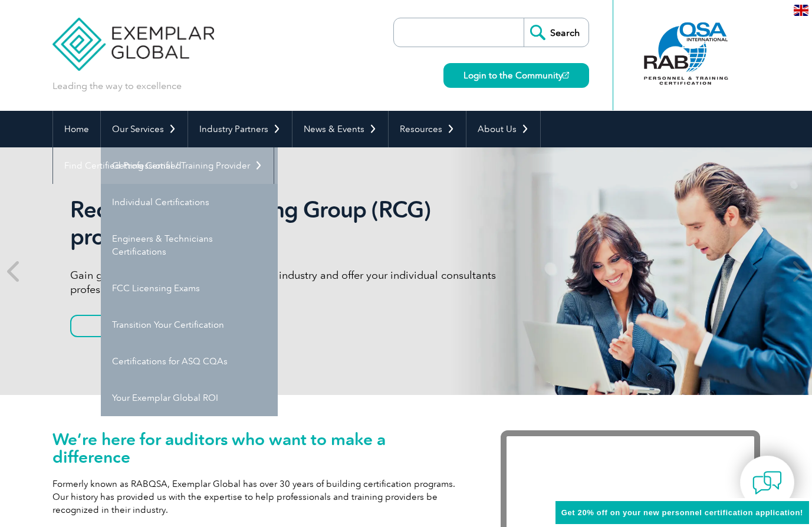 The height and width of the screenshot is (527, 812). What do you see at coordinates (189, 325) in the screenshot?
I see `a: Transition Your Certification` at bounding box center [189, 325].